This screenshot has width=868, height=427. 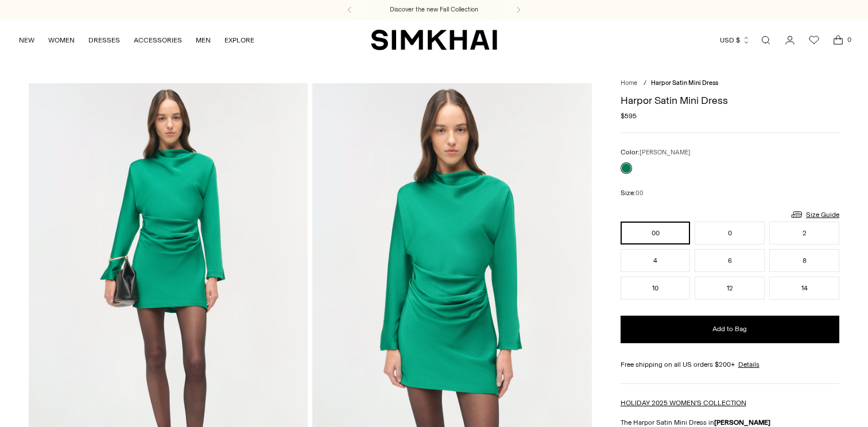 I want to click on span: 0, so click(x=849, y=40).